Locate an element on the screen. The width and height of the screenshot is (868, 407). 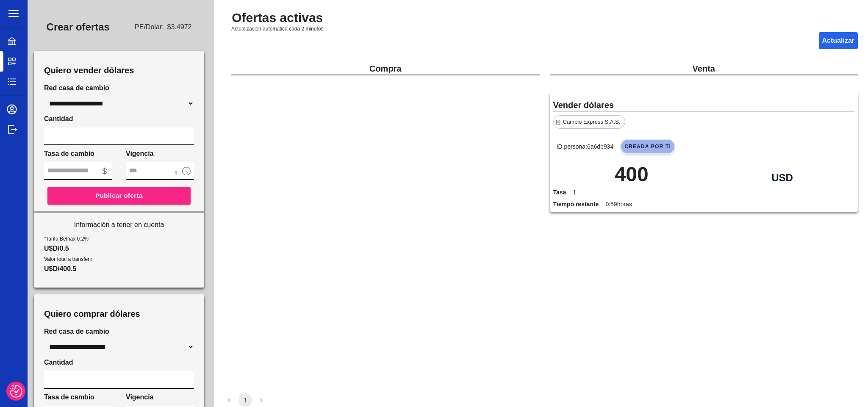
h3: Quiero comprar dólares is located at coordinates (92, 314).